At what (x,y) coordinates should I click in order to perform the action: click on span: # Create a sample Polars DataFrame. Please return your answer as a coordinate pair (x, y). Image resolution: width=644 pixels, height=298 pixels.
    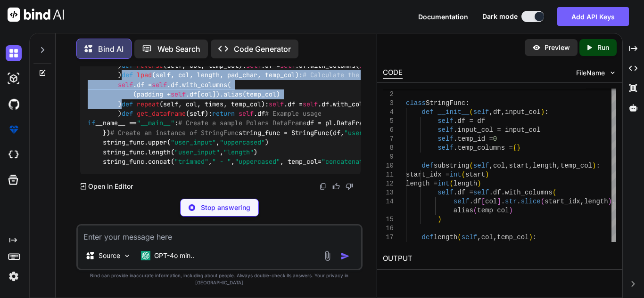
    Looking at the image, I should click on (242, 123).